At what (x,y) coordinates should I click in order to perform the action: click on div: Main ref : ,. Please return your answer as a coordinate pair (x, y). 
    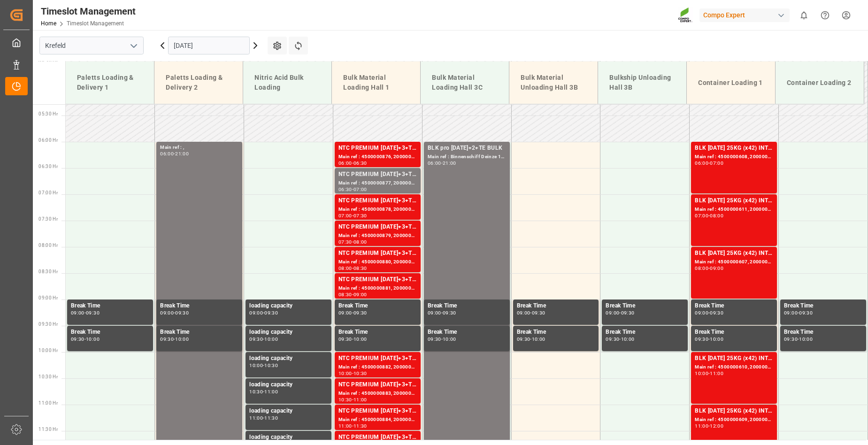
    Looking at the image, I should click on (199, 147).